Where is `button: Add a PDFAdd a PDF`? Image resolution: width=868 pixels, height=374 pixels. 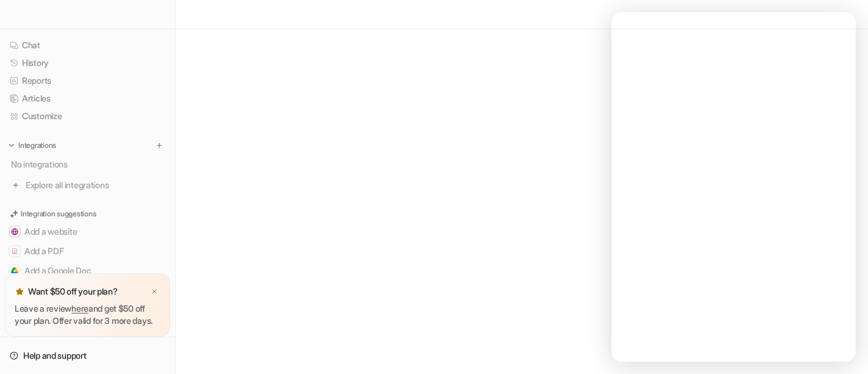 button: Add a PDFAdd a PDF is located at coordinates (87, 251).